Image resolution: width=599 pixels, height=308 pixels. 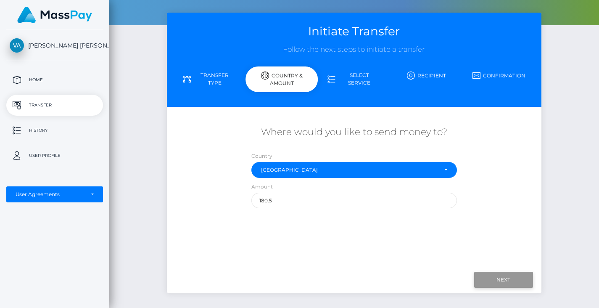 What do you see at coordinates (354, 79) in the screenshot?
I see `a: Select Service` at bounding box center [354, 79].